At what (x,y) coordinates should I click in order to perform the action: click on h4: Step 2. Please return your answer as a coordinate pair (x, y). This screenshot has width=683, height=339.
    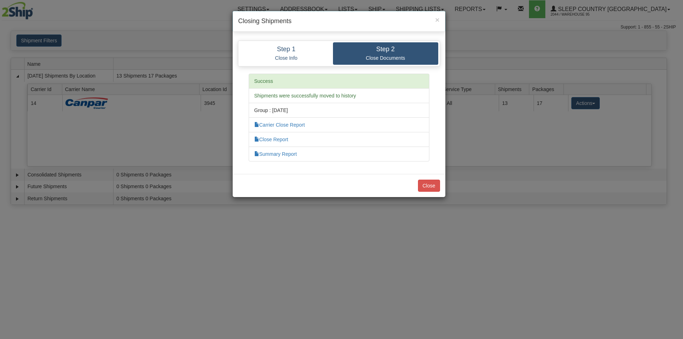
    Looking at the image, I should click on (386, 49).